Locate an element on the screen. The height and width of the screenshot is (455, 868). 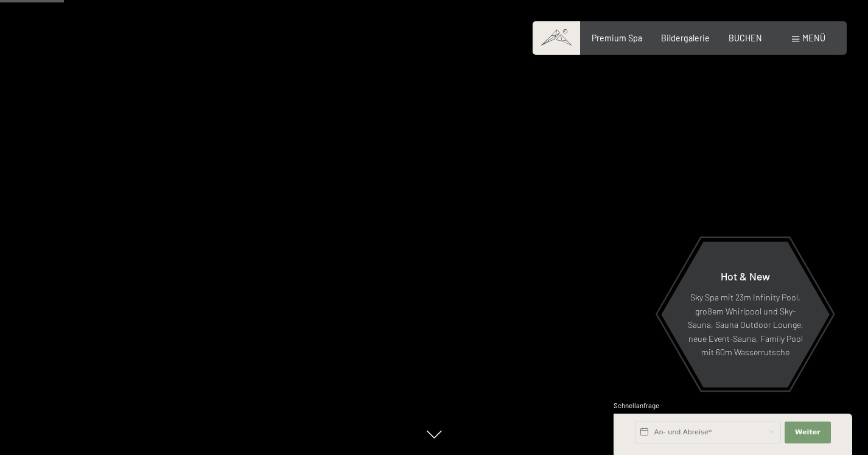
button: Weiter is located at coordinates (808, 433).